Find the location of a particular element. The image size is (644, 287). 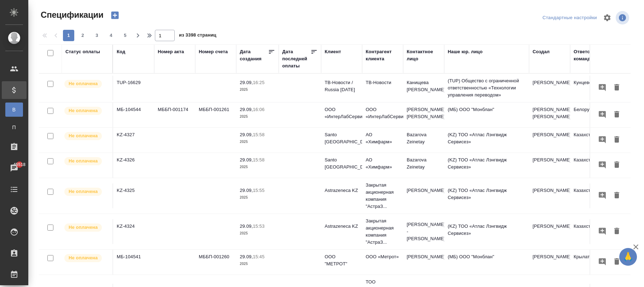

div: Контактное лицо is located at coordinates (424, 55).